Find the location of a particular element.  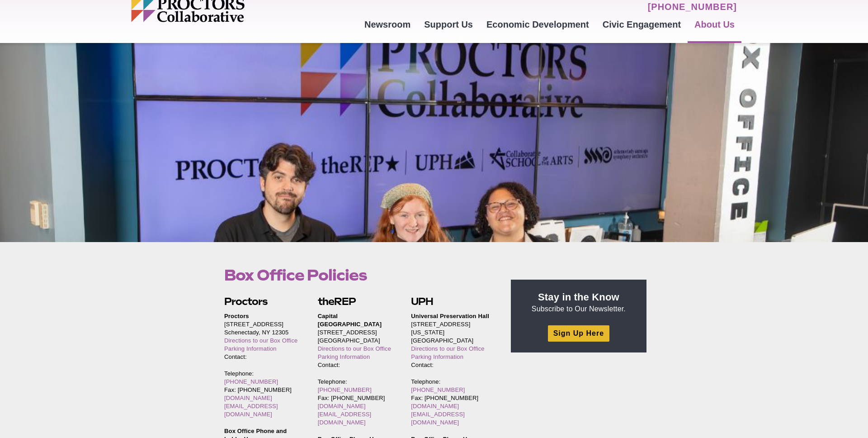

strong: Proctors is located at coordinates (236, 316).